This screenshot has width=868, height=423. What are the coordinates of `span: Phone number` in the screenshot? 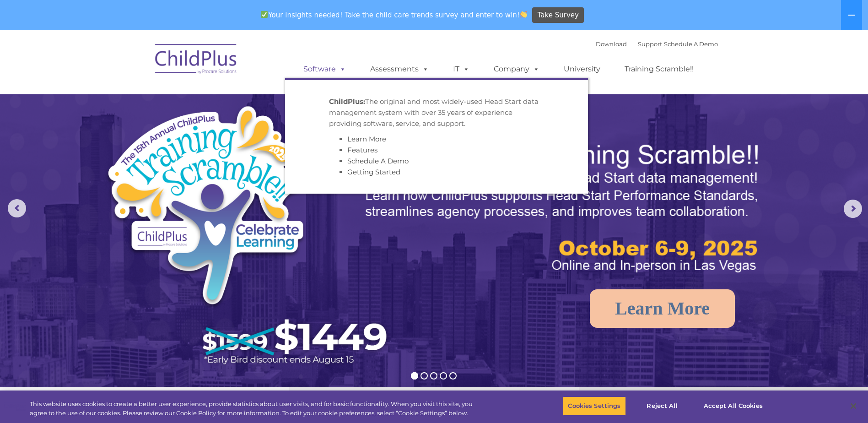 It's located at (146, 101).